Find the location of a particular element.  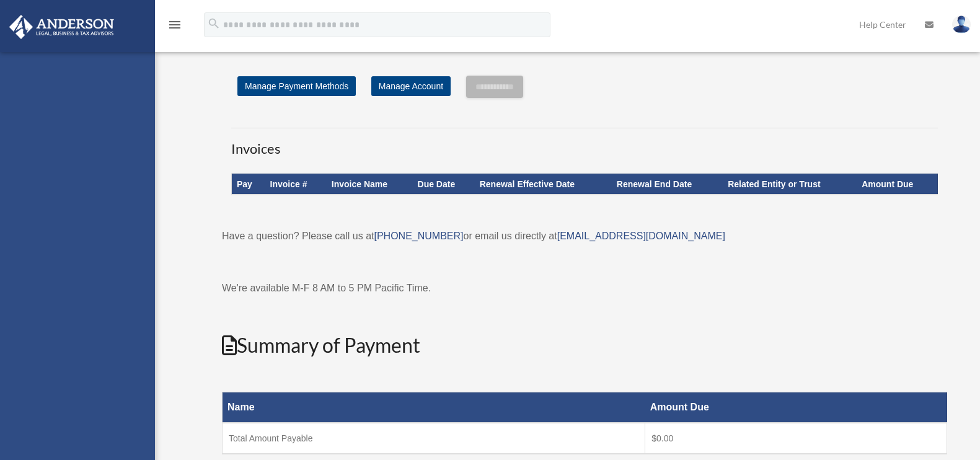

th: Invoice Name is located at coordinates (369, 184).